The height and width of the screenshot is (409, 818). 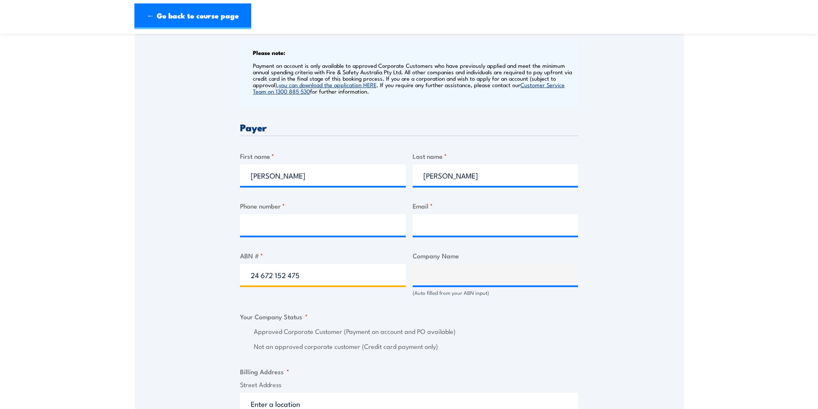 What do you see at coordinates (415, 331) in the screenshot?
I see `label: Approved Corporate Customer (Payment on account and PO available)` at bounding box center [415, 331].